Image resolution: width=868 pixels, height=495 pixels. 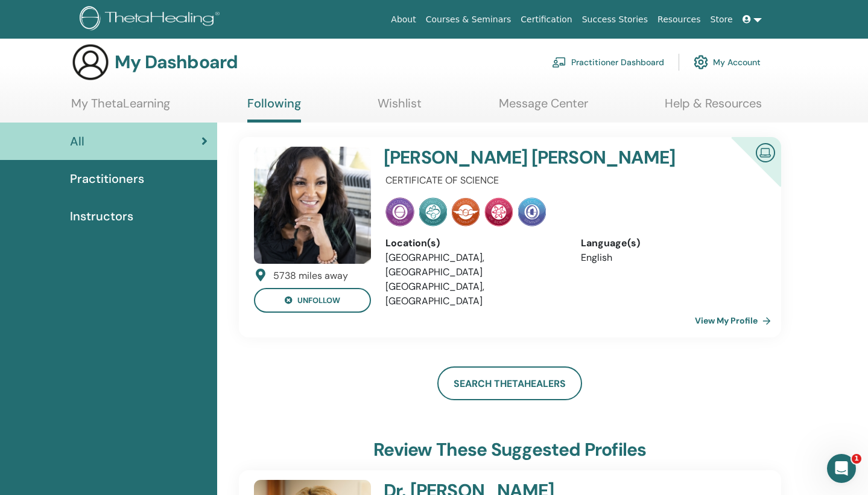 What do you see at coordinates (176, 62) in the screenshot?
I see `h3: My Dashboard` at bounding box center [176, 62].